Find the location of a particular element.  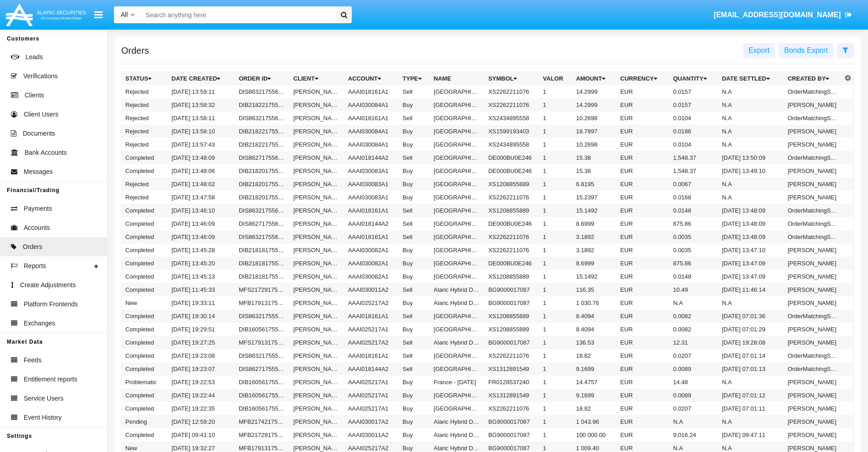

td: New is located at coordinates (145, 303).